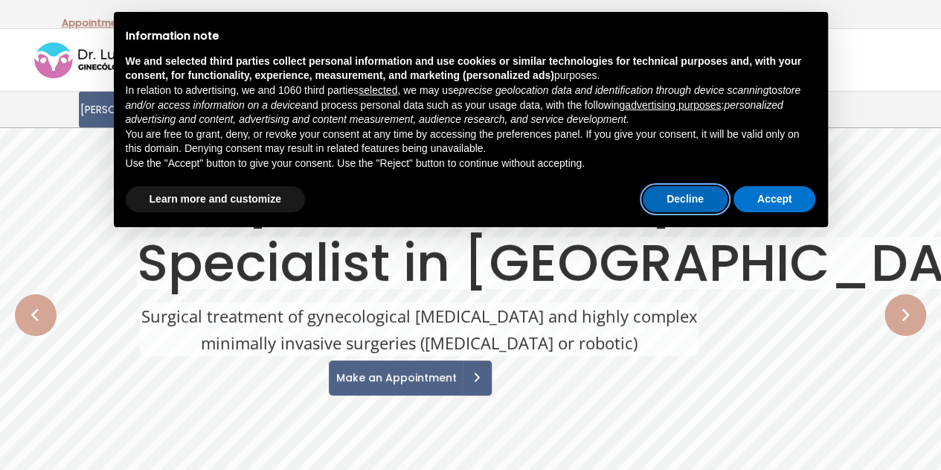  I want to click on font: Appointment, so click(95, 22).